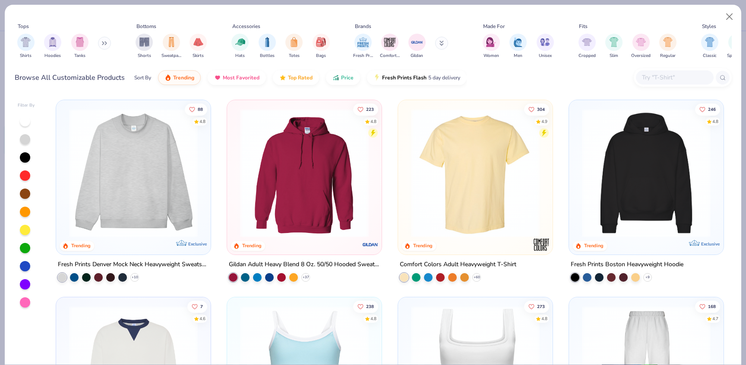 The image size is (746, 365). I want to click on button: Price, so click(343, 78).